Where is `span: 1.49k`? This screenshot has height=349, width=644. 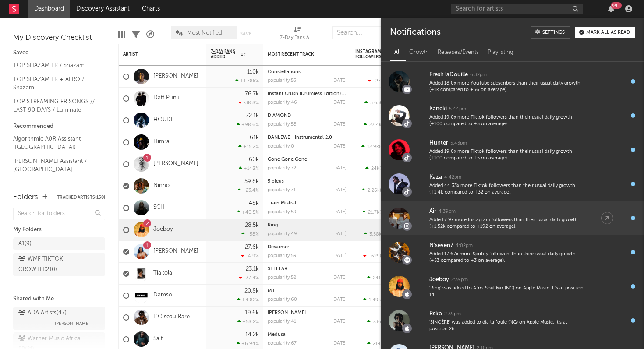
span: 1.49k is located at coordinates (374, 300).